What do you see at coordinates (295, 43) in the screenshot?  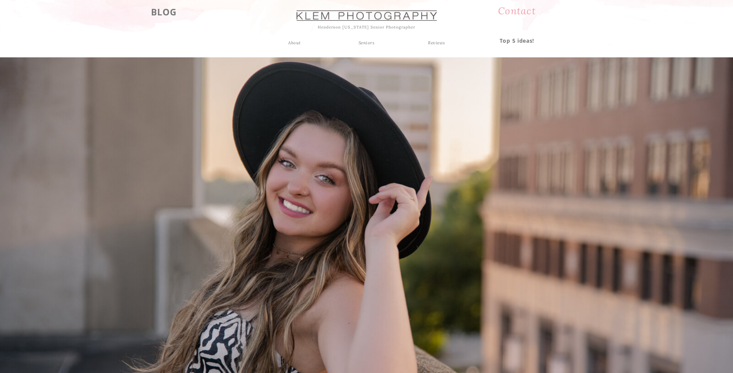 I see `div: About` at bounding box center [295, 43].